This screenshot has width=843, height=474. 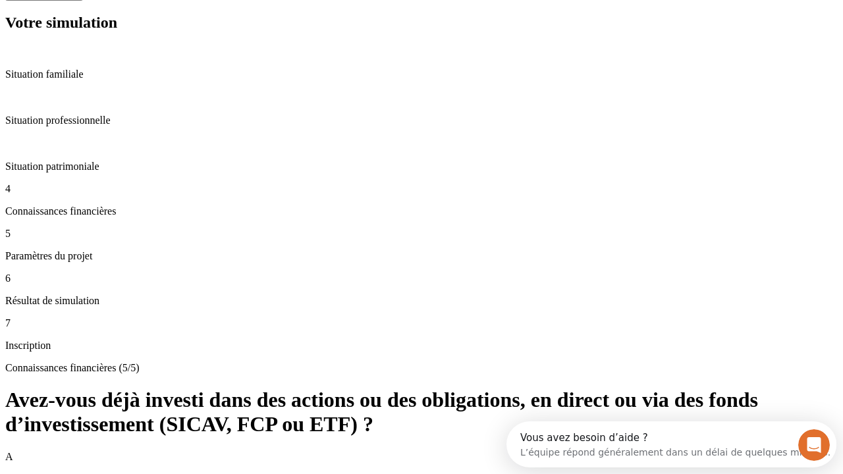 I want to click on h1: Avez-vous déjà investi dans des actions ou des obligations, en direct ou via des fonds d’investis..., so click(x=421, y=412).